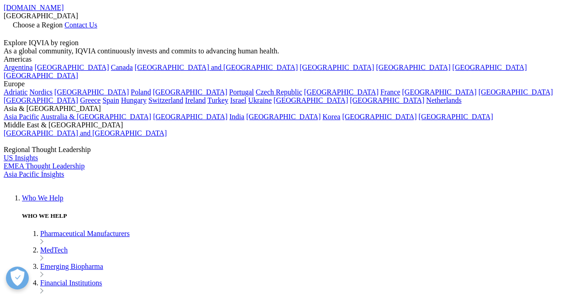 The image size is (574, 294). What do you see at coordinates (42, 198) in the screenshot?
I see `a: Who We Help` at bounding box center [42, 198].